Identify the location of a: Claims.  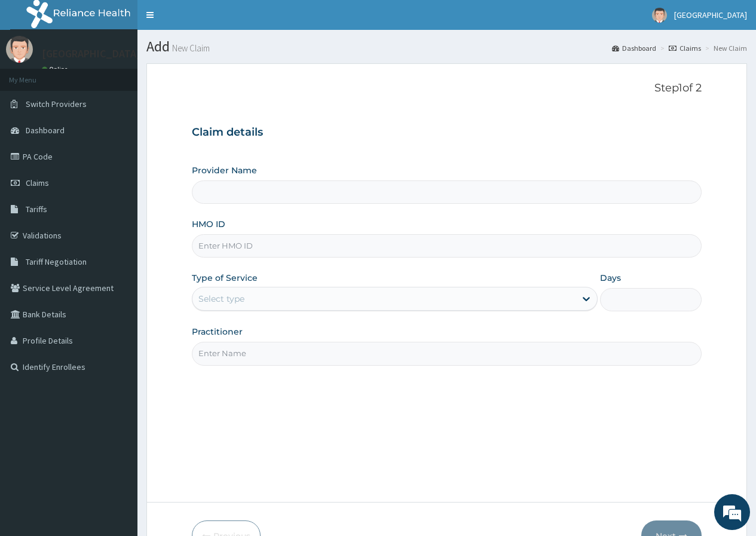
(685, 48).